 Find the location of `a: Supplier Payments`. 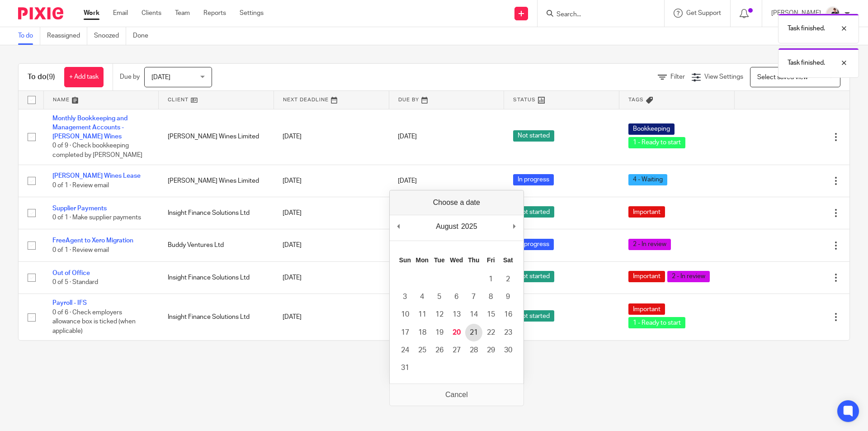

a: Supplier Payments is located at coordinates (79, 209).